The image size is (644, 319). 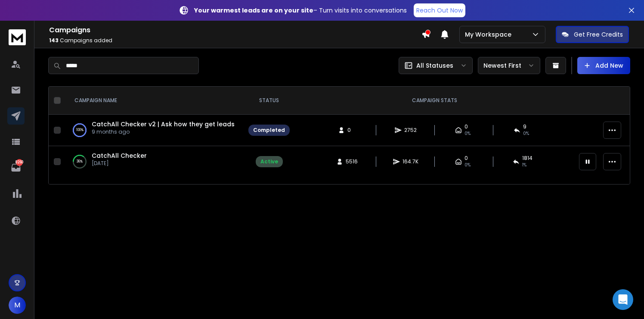 What do you see at coordinates (16, 167) in the screenshot?
I see `a: 8260` at bounding box center [16, 167].